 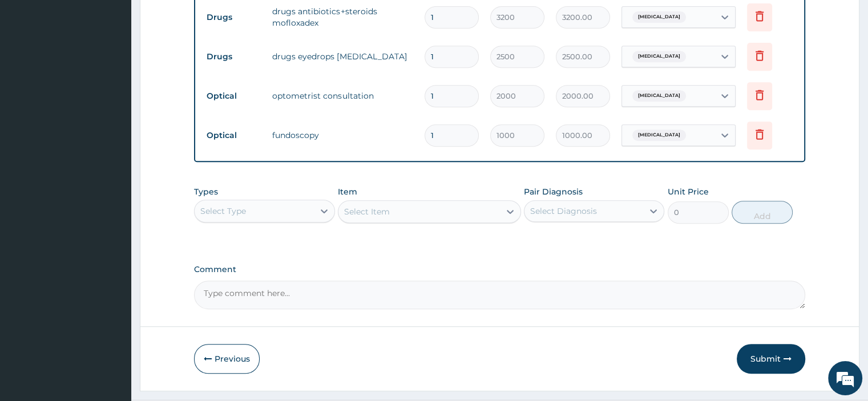 I want to click on label: Comment, so click(x=499, y=269).